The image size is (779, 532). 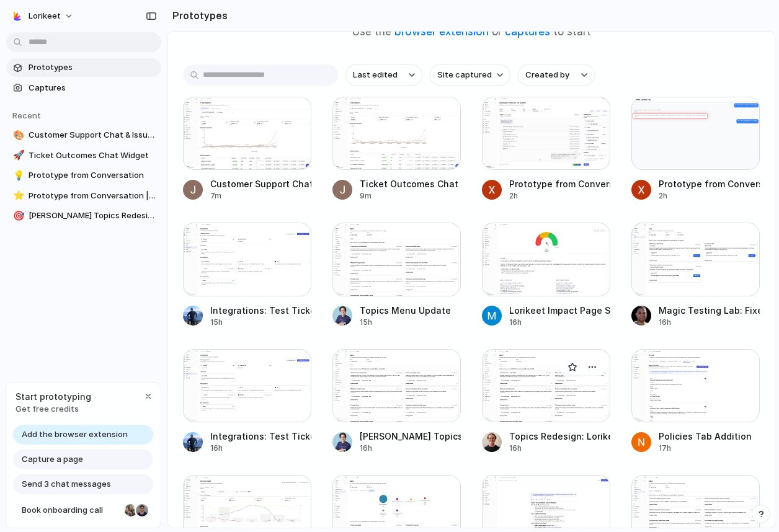 I want to click on button: Created by, so click(x=556, y=75).